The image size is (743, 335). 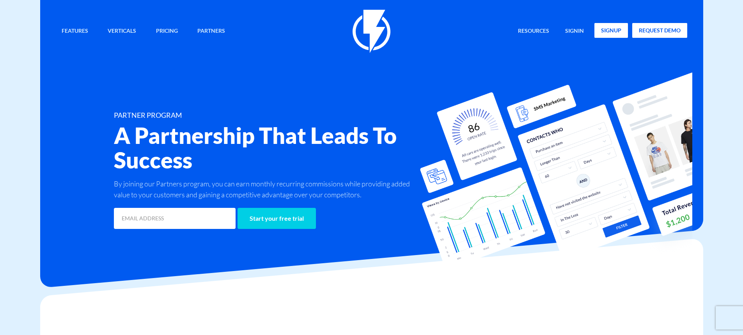 What do you see at coordinates (75, 31) in the screenshot?
I see `a: Features` at bounding box center [75, 31].